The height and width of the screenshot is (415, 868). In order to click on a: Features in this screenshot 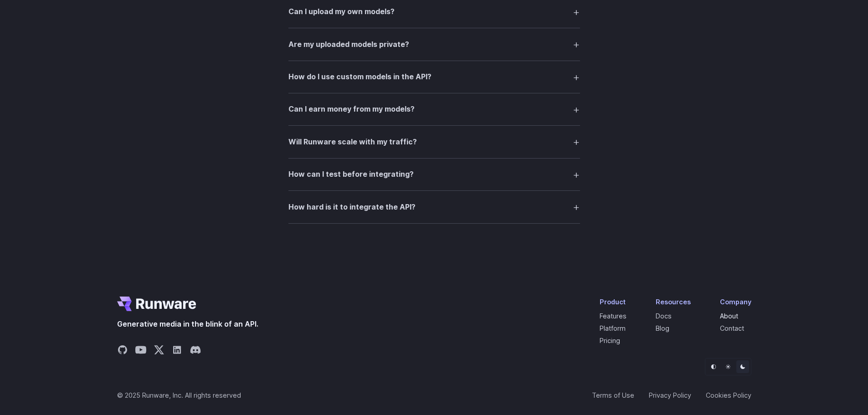, I will do `click(613, 316)`.